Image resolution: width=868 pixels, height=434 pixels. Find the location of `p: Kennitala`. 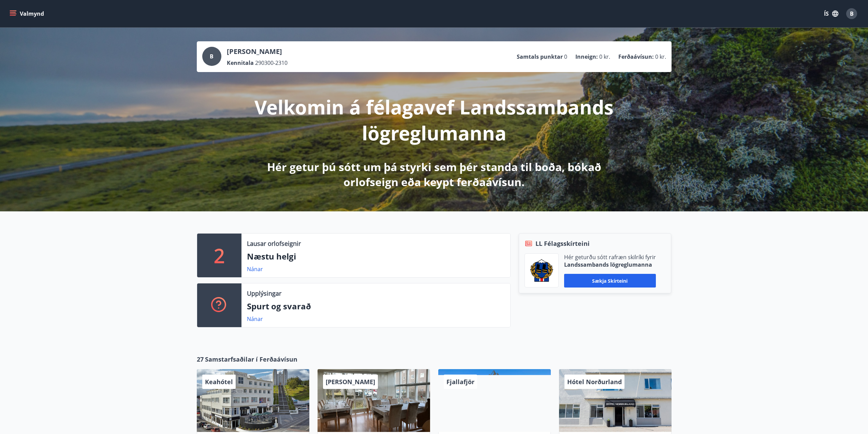

p: Kennitala is located at coordinates (240, 63).